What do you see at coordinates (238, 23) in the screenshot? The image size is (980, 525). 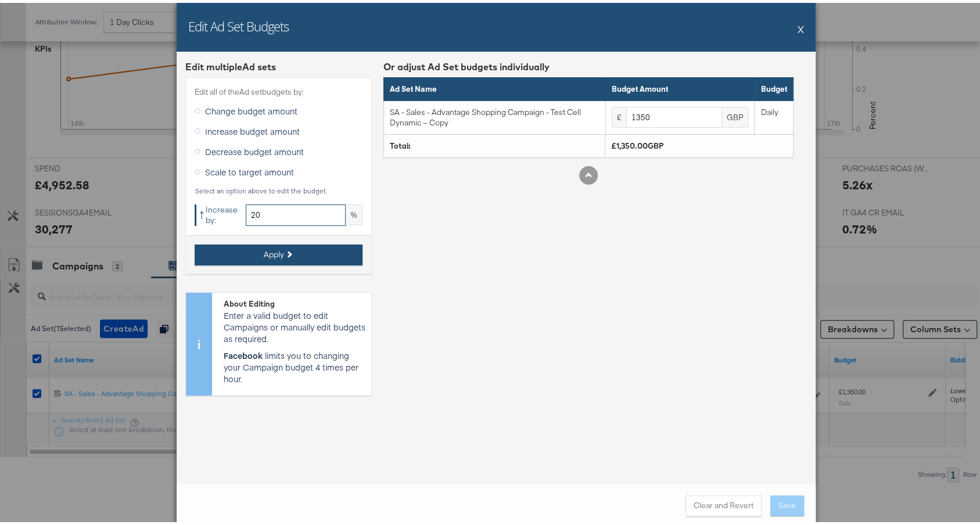 I see `h2: Edit Ad Set Budgets` at bounding box center [238, 23].